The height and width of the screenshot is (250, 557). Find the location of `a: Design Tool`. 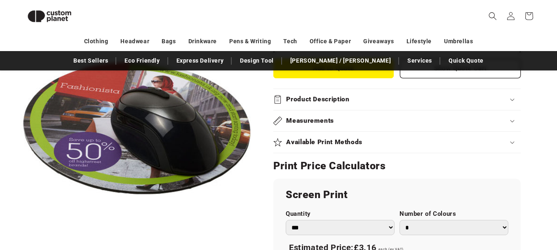

a: Design Tool is located at coordinates (257, 61).